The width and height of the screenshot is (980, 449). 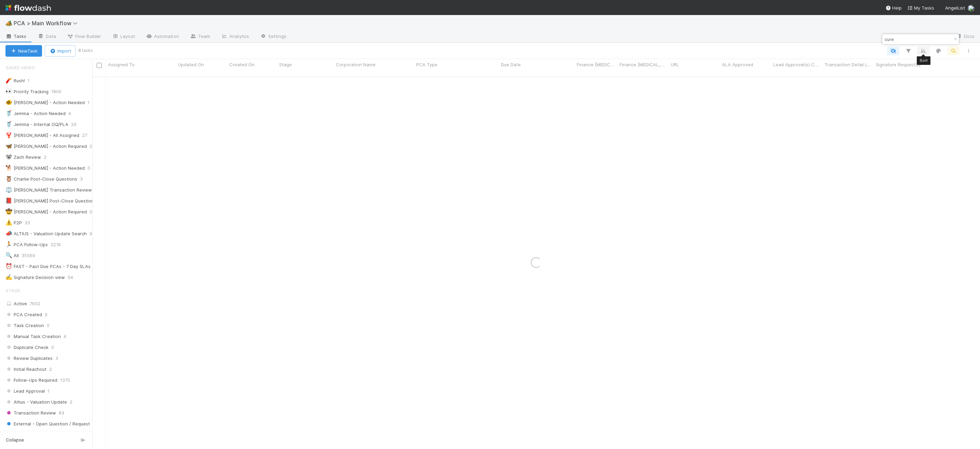 I want to click on span: Lead Approval(s) Complete, so click(x=797, y=65).